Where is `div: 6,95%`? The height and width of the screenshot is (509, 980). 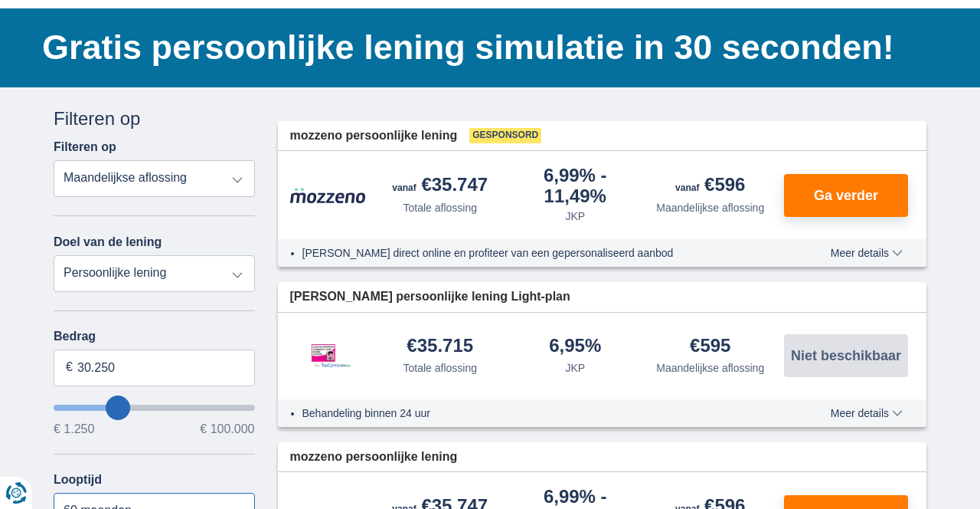
div: 6,95% is located at coordinates (575, 347).